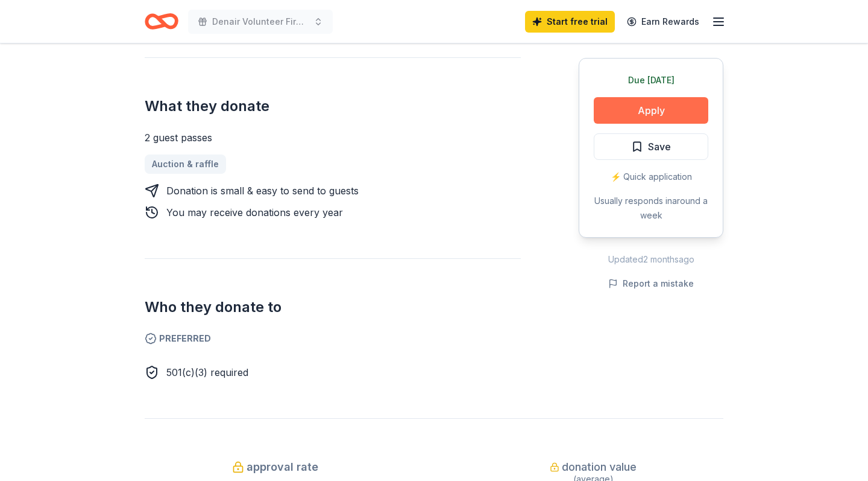  I want to click on div: Updated 2 months ago, so click(651, 259).